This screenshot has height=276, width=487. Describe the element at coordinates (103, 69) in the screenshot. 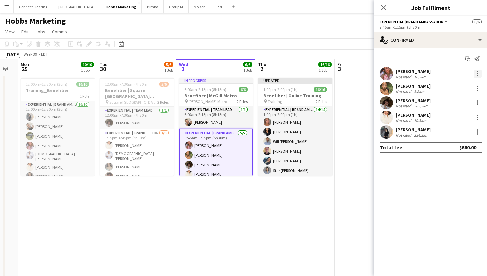

I see `span: 30` at that location.